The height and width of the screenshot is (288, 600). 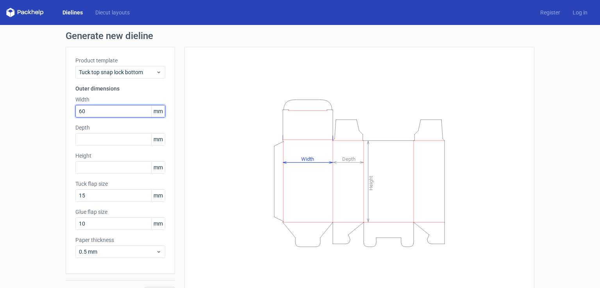 I want to click on tspan: Width, so click(x=307, y=159).